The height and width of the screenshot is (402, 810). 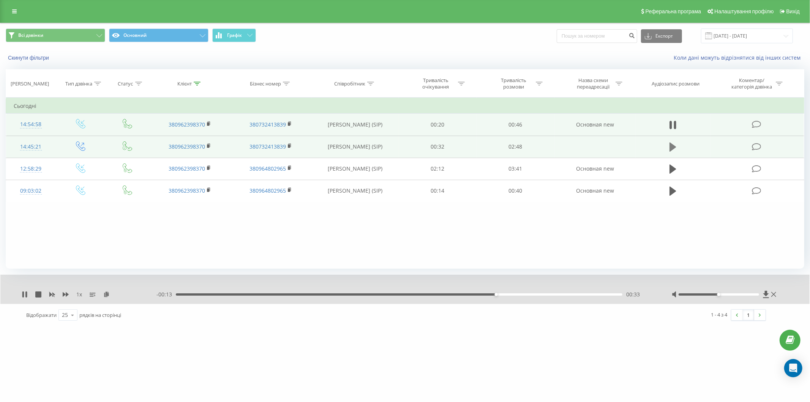 What do you see at coordinates (166, 294) in the screenshot?
I see `span: - 00:13` at bounding box center [166, 294].